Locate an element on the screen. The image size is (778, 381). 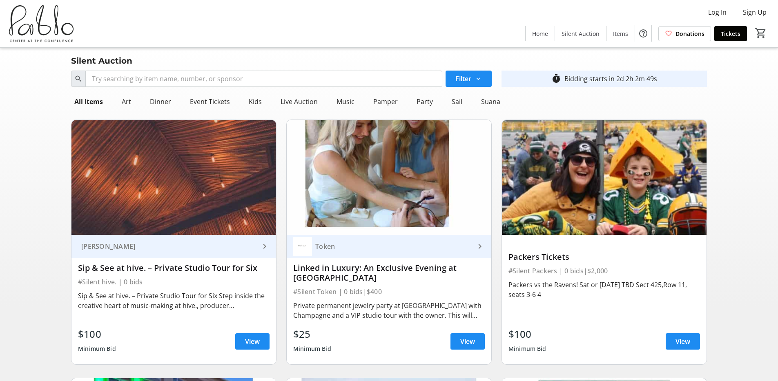
a: Items is located at coordinates (620, 33).